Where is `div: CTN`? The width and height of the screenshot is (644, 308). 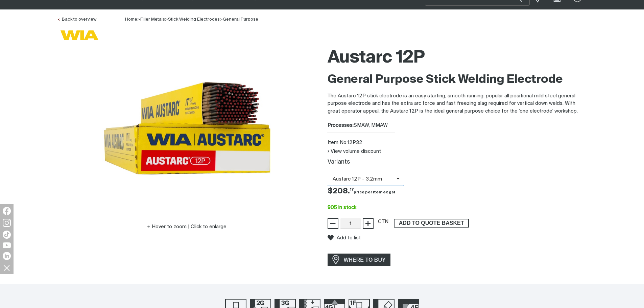 div: CTN is located at coordinates (383, 222).